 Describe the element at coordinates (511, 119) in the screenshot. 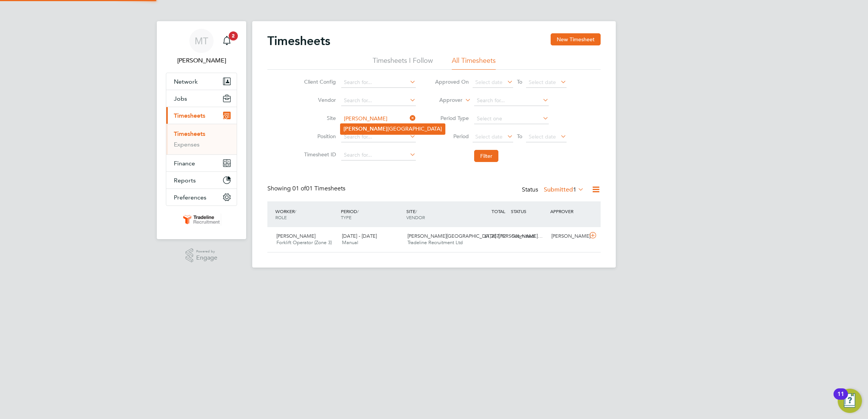

I see `input: Select one` at that location.